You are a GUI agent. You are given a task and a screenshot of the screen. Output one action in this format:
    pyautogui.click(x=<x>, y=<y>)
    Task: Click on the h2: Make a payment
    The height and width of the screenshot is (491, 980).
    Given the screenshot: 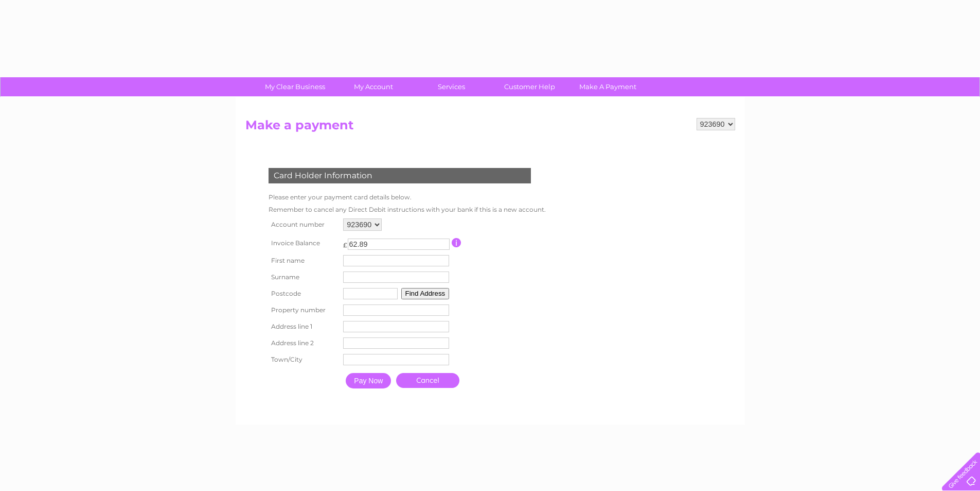 What is the action you would take?
    pyautogui.click(x=491, y=127)
    